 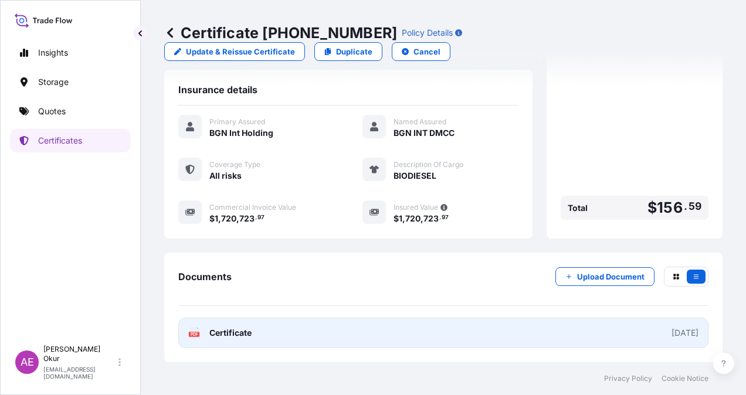 What do you see at coordinates (70, 111) in the screenshot?
I see `a: Quotes` at bounding box center [70, 111].